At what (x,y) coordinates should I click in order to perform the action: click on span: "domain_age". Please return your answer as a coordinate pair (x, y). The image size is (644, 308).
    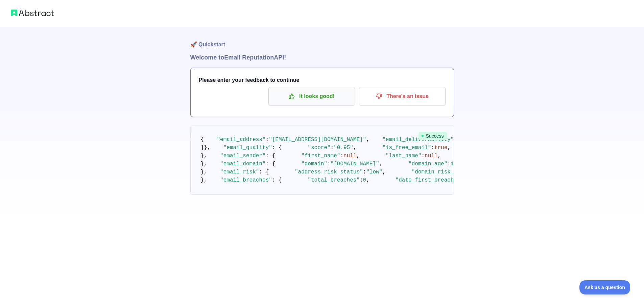
    Looking at the image, I should click on (428, 164).